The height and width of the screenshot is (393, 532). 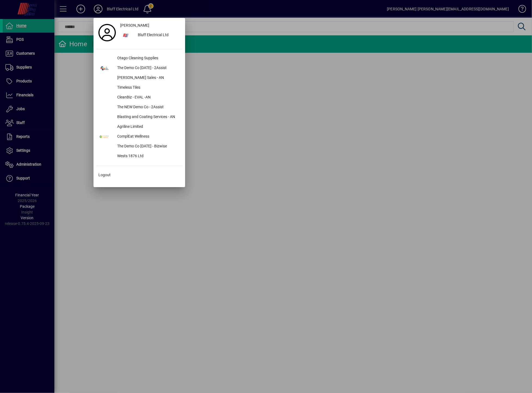 What do you see at coordinates (147, 156) in the screenshot?
I see `div: Wests 1876 Ltd` at bounding box center [147, 156].